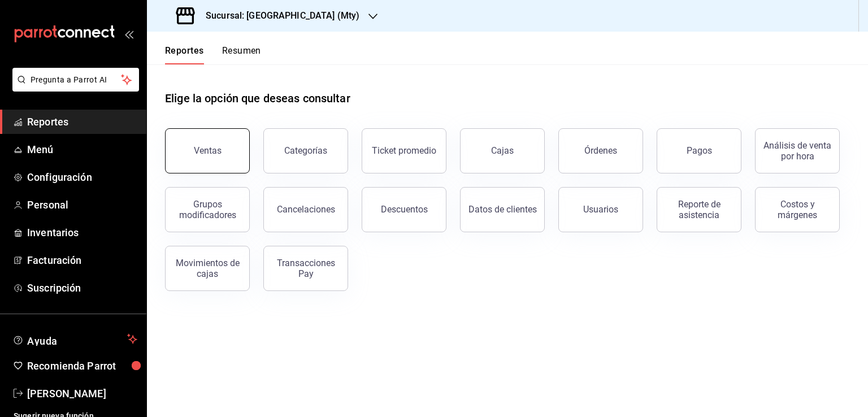 The height and width of the screenshot is (417, 868). Describe the element at coordinates (306, 268) in the screenshot. I see `div: Transacciones Pay` at that location.